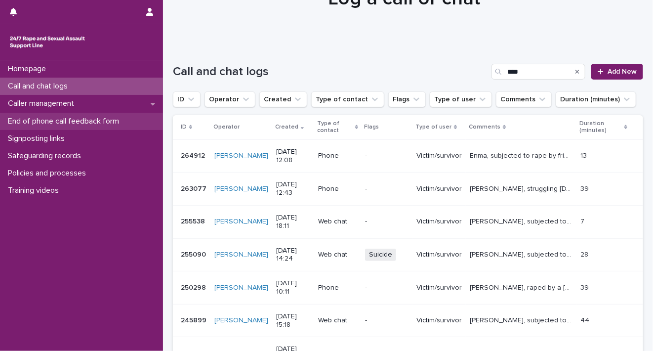 This screenshot has width=653, height=351. What do you see at coordinates (539, 72) in the screenshot?
I see `div: Search` at bounding box center [539, 72].